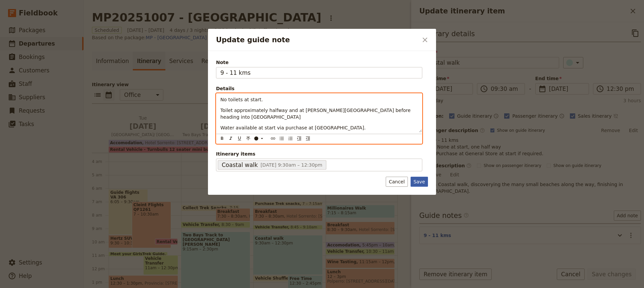 This screenshot has width=644, height=288. What do you see at coordinates (319, 73) in the screenshot?
I see `input: Note` at bounding box center [319, 73].